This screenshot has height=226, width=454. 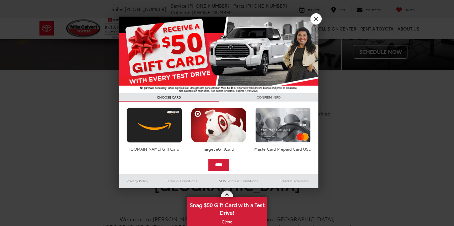 What do you see at coordinates (181, 181) in the screenshot?
I see `a: Terms & Conditions` at bounding box center [181, 181].